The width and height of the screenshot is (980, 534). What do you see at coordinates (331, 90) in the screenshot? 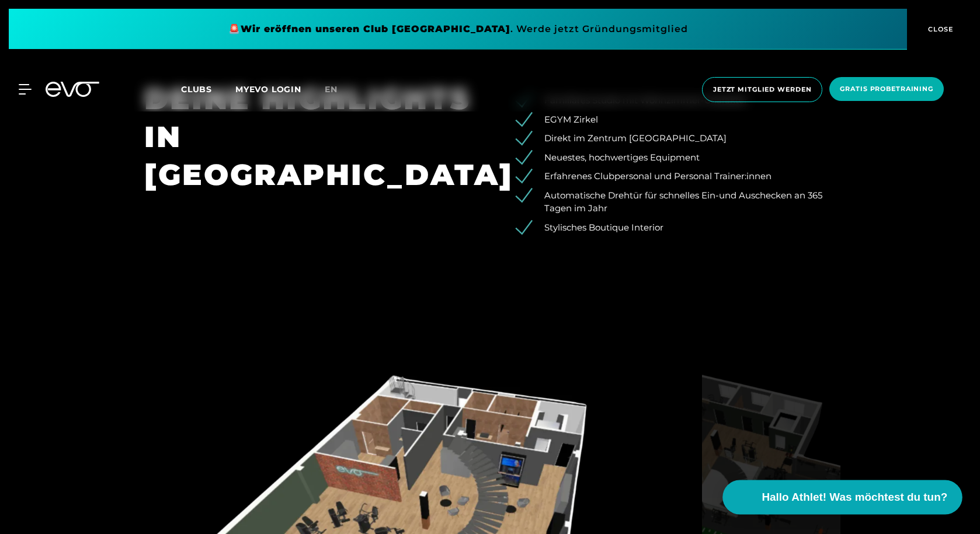
I see `span: en` at bounding box center [331, 90].